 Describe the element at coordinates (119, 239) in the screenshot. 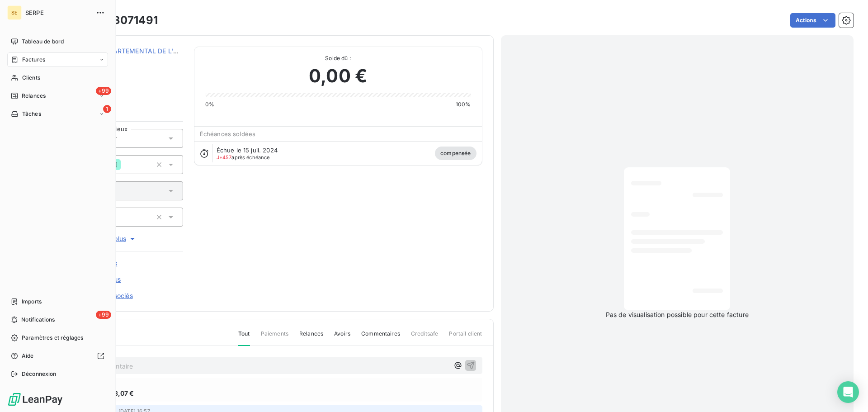

I see `button: Voir plus` at that location.